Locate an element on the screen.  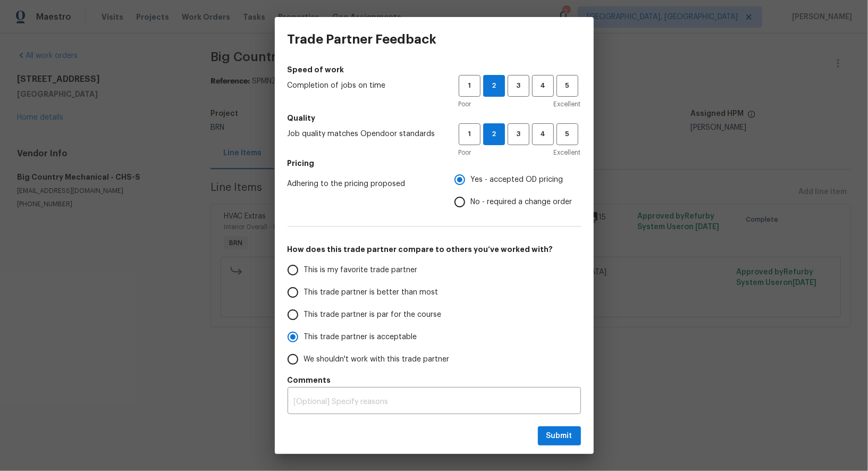
div: How does this trade partner compare to others you’ve worked with? is located at coordinates (434, 315).